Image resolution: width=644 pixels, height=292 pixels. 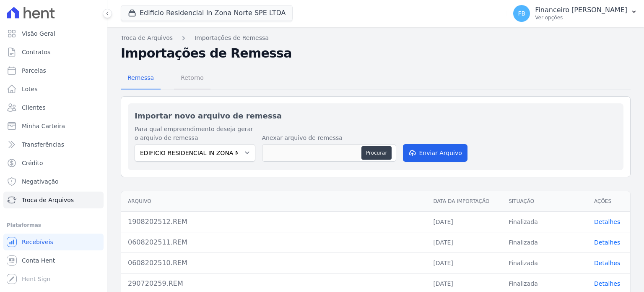 I want to click on a: Remessa, so click(x=141, y=79).